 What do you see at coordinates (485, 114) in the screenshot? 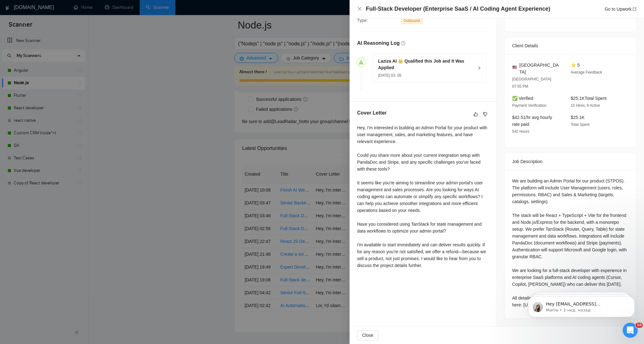
I see `button: dislike` at bounding box center [485, 114].